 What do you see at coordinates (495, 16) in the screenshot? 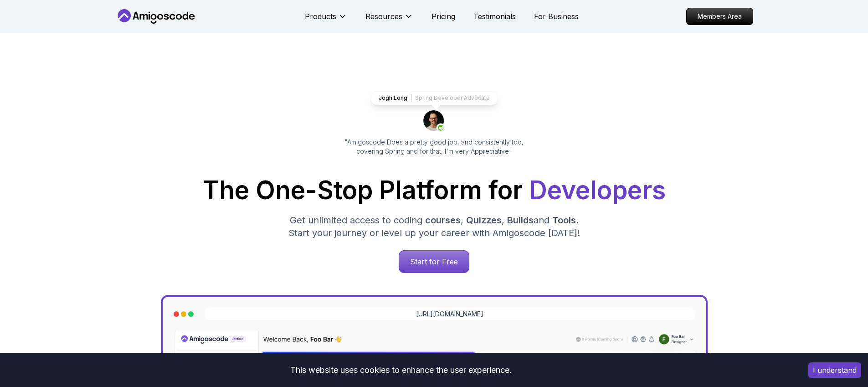
I see `a: Testimonials` at bounding box center [495, 16].